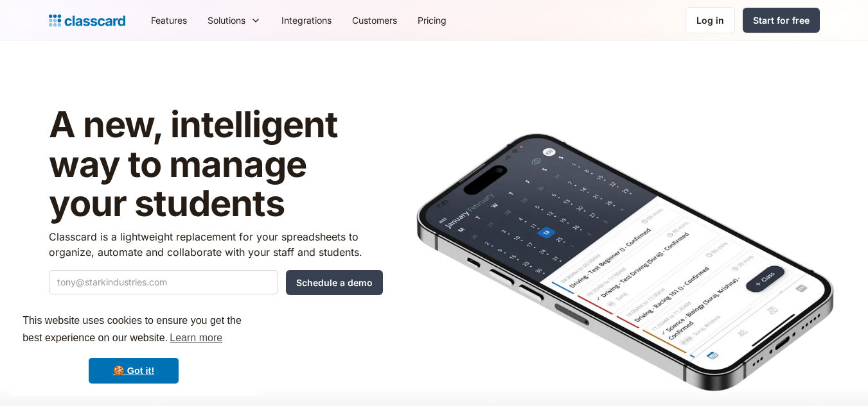 This screenshot has height=406, width=868. What do you see at coordinates (216, 283) in the screenshot?
I see `form: Quick Demo Form` at bounding box center [216, 283].